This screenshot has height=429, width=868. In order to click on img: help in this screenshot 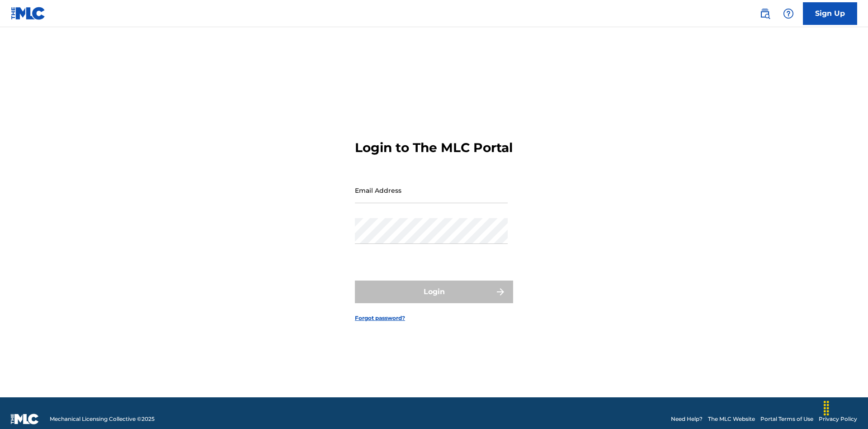, I will do `click(789, 13)`.